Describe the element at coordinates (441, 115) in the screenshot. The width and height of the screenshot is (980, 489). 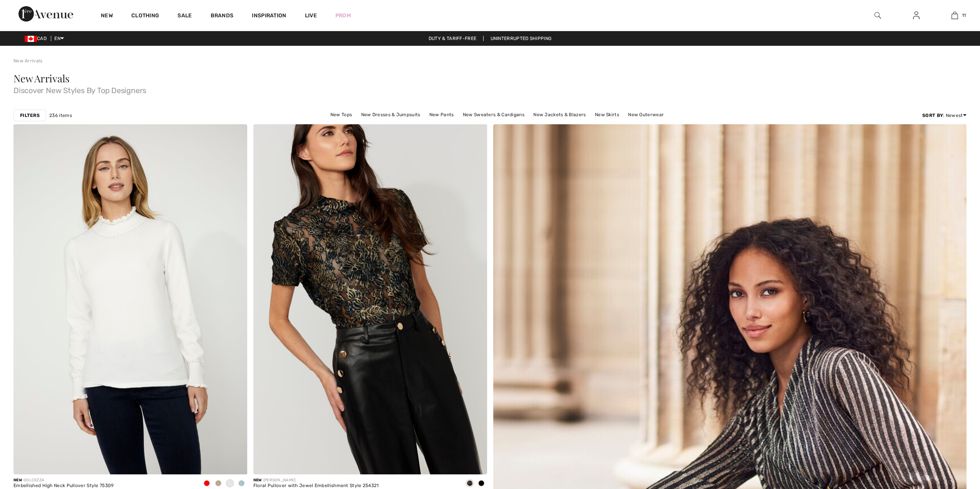
I see `a: New Pants` at that location.